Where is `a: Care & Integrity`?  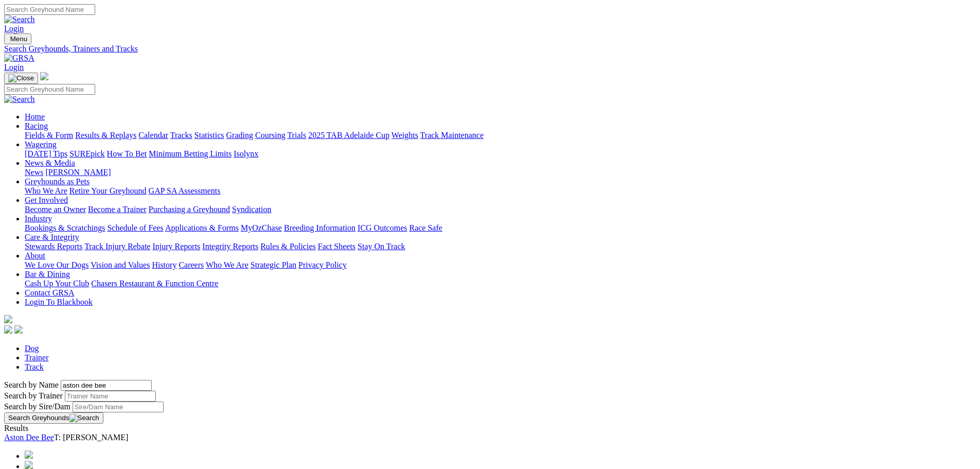 a: Care & Integrity is located at coordinates (52, 237).